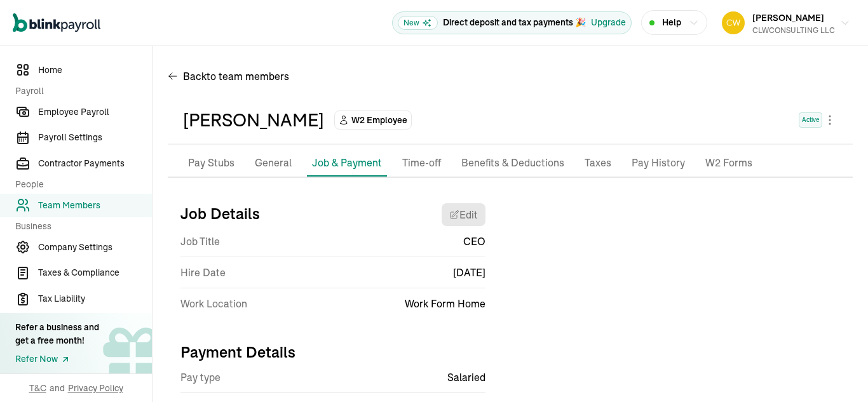 The width and height of the screenshot is (868, 402). Describe the element at coordinates (37, 388) in the screenshot. I see `span: T&C` at that location.